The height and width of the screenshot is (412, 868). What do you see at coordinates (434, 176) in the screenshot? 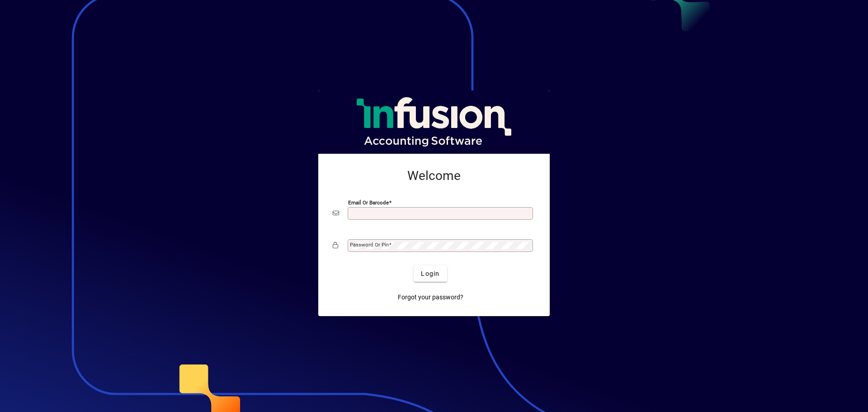
I see `h2: Welcome` at bounding box center [434, 176].